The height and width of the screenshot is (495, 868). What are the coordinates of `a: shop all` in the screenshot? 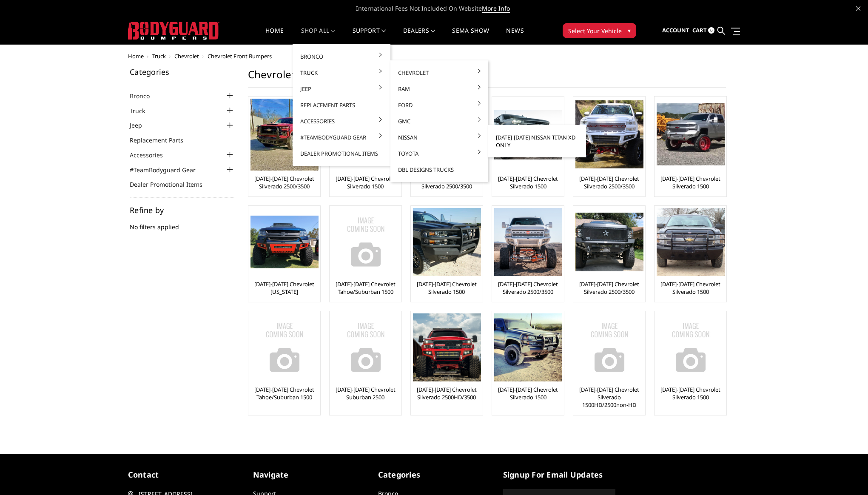 It's located at (318, 36).